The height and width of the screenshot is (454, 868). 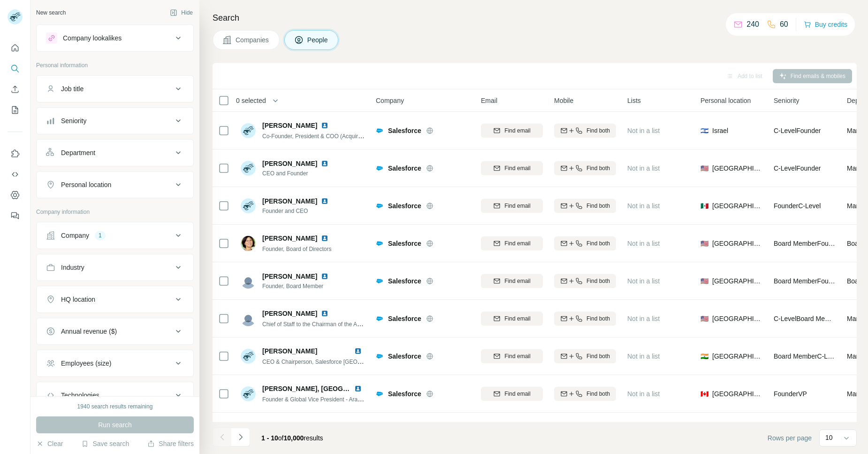 I want to click on div: Seniority, so click(x=73, y=121).